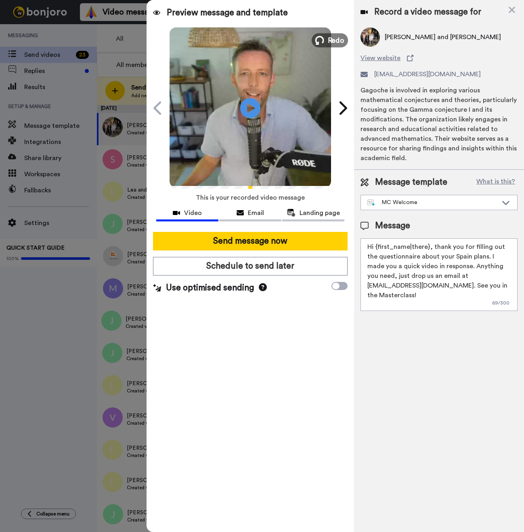  Describe the element at coordinates (193, 213) in the screenshot. I see `span: Video` at that location.